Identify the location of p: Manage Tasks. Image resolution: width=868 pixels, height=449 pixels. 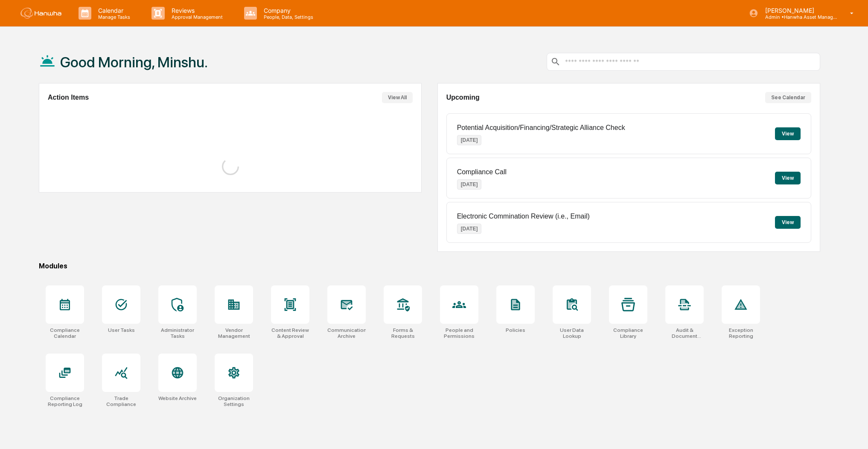
(113, 17).